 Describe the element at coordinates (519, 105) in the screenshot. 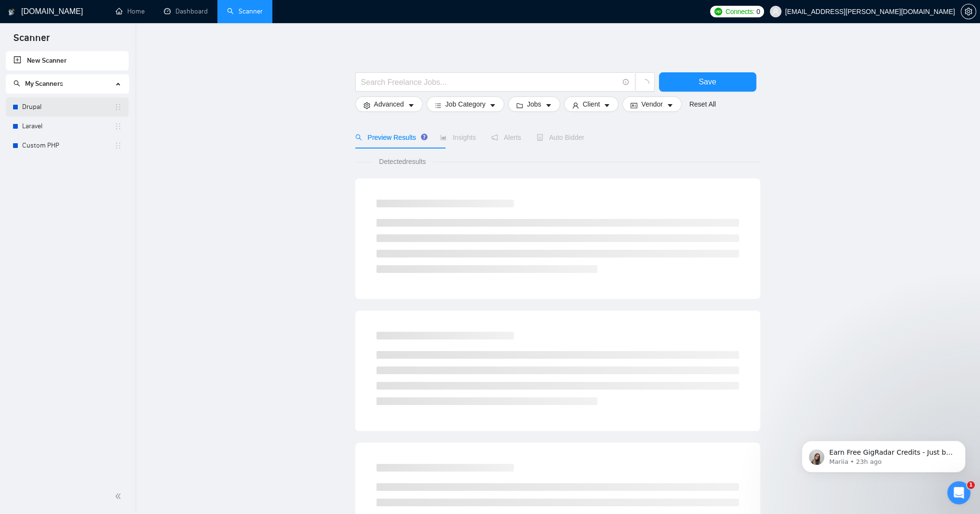

I see `span: folder` at that location.